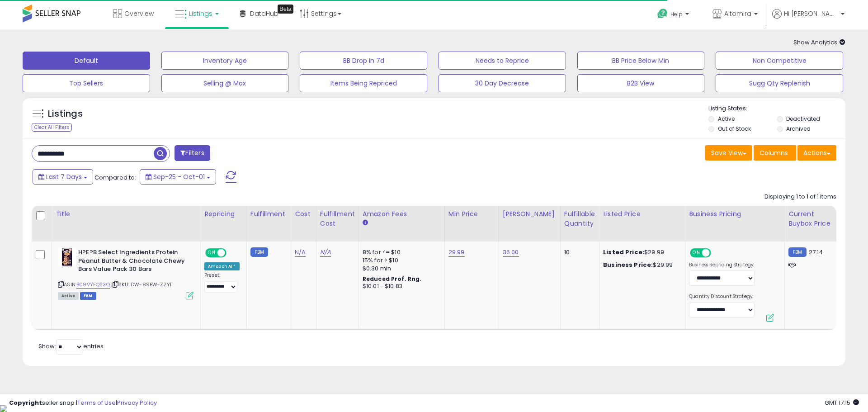 Image resolution: width=868 pixels, height=412 pixels. I want to click on b: Business Price:, so click(628, 264).